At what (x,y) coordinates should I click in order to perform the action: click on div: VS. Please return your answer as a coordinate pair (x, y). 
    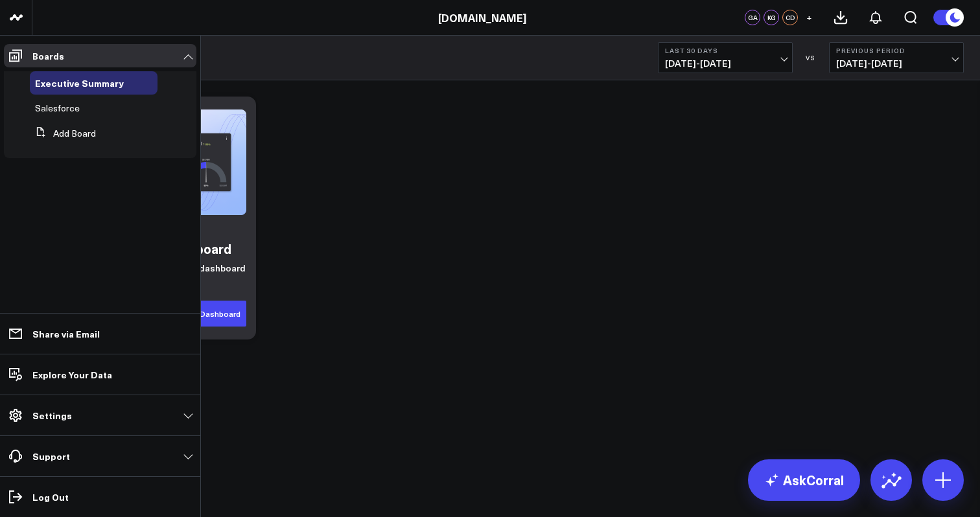
    Looking at the image, I should click on (811, 58).